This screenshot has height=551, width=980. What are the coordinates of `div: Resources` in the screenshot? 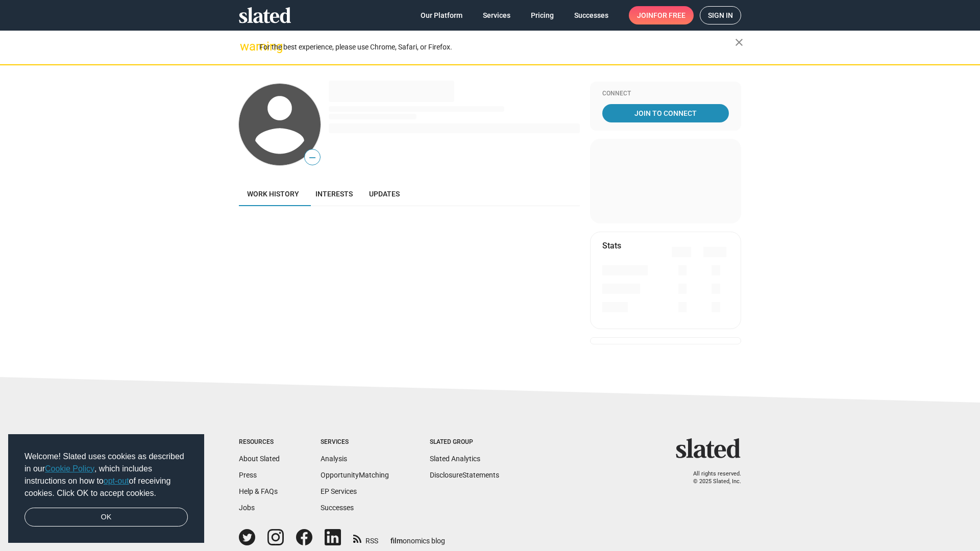 It's located at (259, 443).